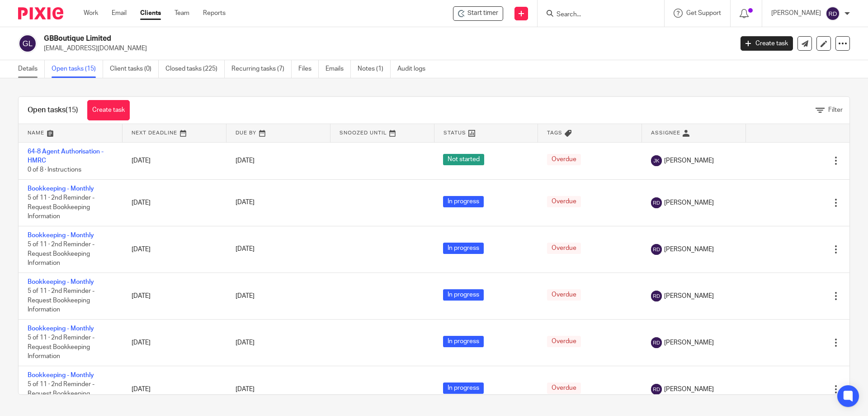  I want to click on a: Team, so click(182, 13).